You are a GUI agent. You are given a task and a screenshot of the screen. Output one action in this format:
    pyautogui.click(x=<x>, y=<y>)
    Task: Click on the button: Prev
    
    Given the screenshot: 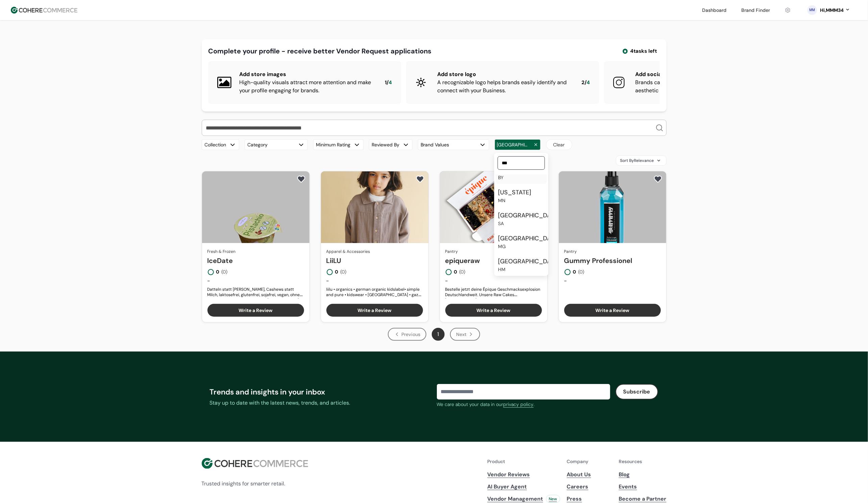 What is the action you would take?
    pyautogui.click(x=407, y=334)
    